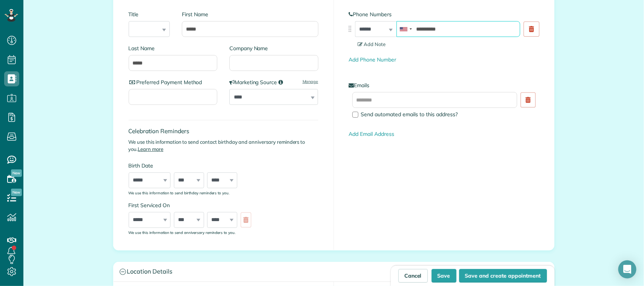 This screenshot has height=286, width=644. What do you see at coordinates (274, 48) in the screenshot?
I see `label: Company Name` at bounding box center [274, 48].